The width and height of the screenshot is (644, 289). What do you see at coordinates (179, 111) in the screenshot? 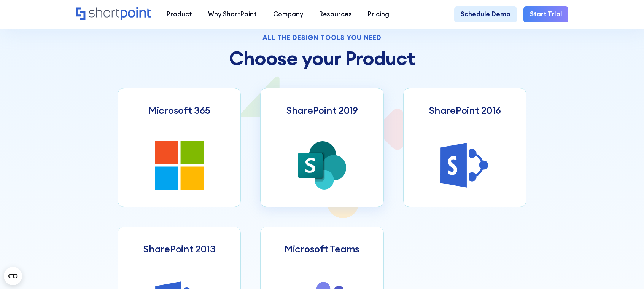
I see `h3: Microsoft 365` at bounding box center [179, 111].